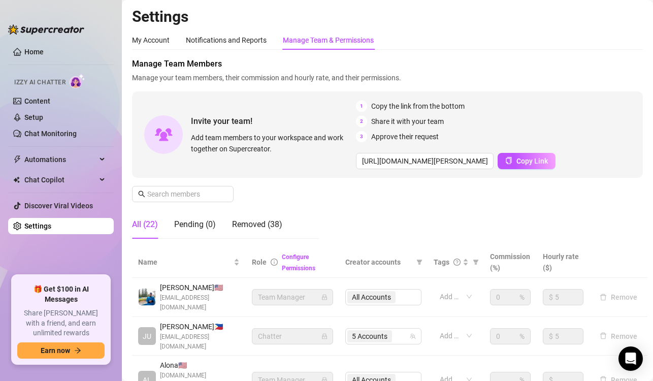 Image resolution: width=653 pixels, height=381 pixels. I want to click on a: Content, so click(37, 101).